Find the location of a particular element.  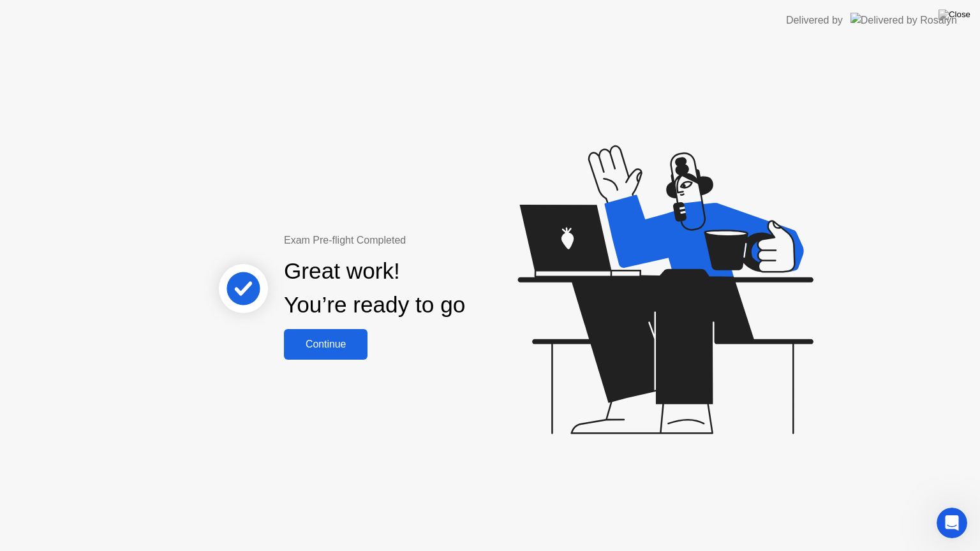

button: Collapse window is located at coordinates (396, 18).